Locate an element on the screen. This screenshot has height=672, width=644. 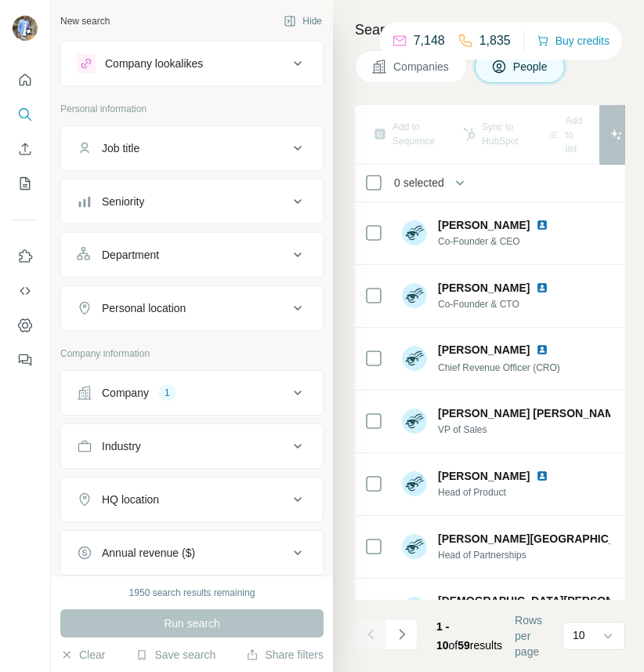
button: Annual revenue ($) is located at coordinates (192, 552).